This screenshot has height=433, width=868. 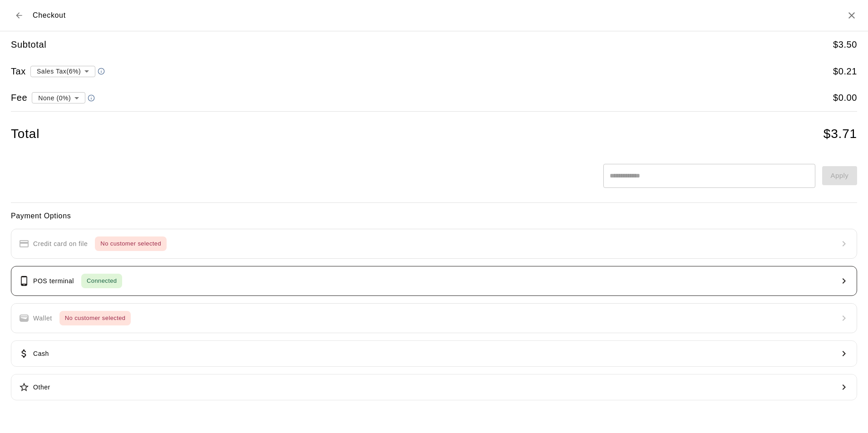 I want to click on button: Other, so click(x=434, y=387).